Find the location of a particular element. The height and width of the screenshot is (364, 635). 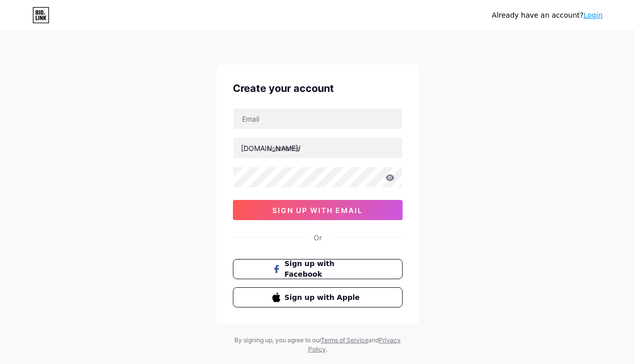

span: Sign up with Facebook is located at coordinates (323, 269).